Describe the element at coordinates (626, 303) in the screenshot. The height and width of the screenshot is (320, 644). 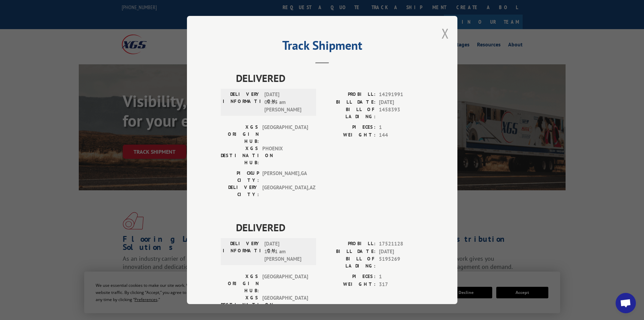
I see `div: Open chat` at that location.